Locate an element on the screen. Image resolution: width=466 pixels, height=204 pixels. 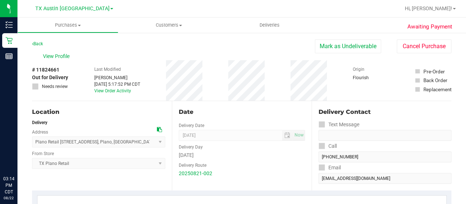
div: Date is located at coordinates (242, 112).